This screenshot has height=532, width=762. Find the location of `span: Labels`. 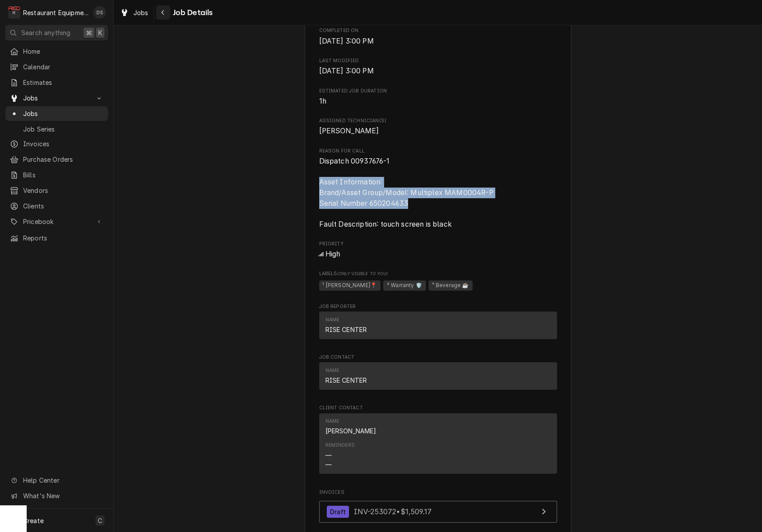

span: Labels is located at coordinates (438, 274).